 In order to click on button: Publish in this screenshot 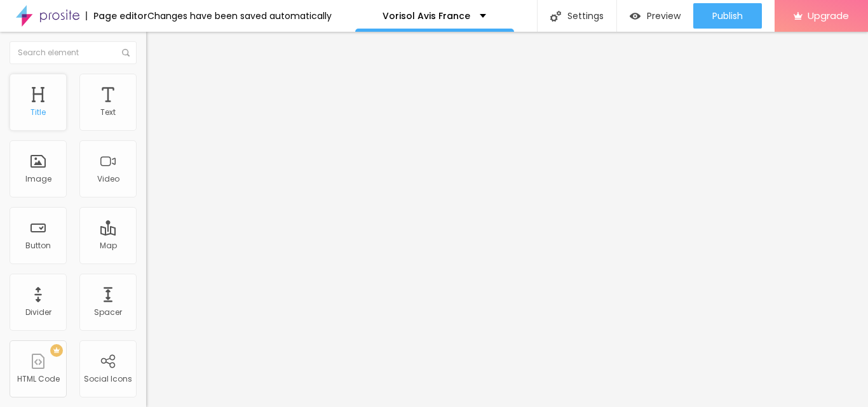, I will do `click(728, 16)`.